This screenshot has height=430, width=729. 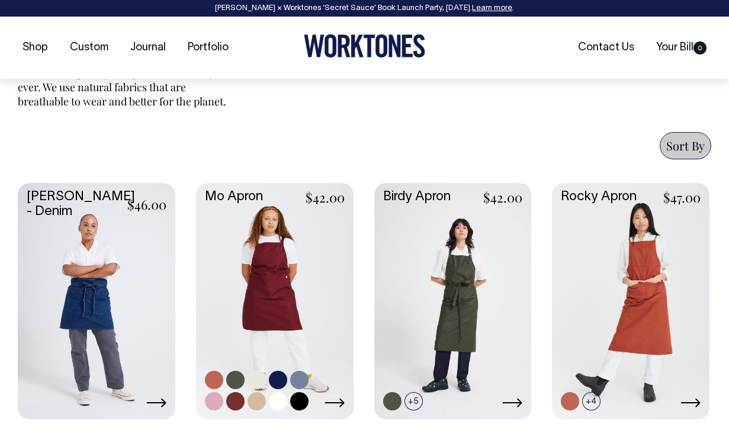 What do you see at coordinates (492, 8) in the screenshot?
I see `a: Learn more` at bounding box center [492, 8].